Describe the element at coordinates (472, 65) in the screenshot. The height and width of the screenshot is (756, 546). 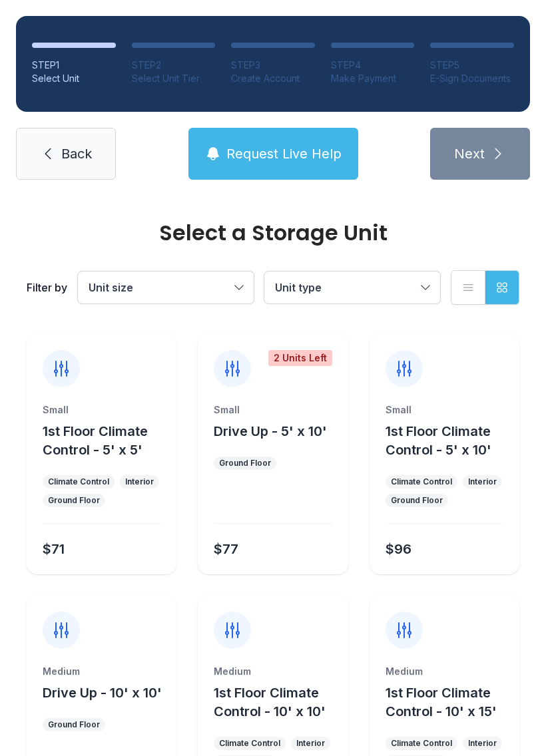
I see `div: STEP 5` at that location.